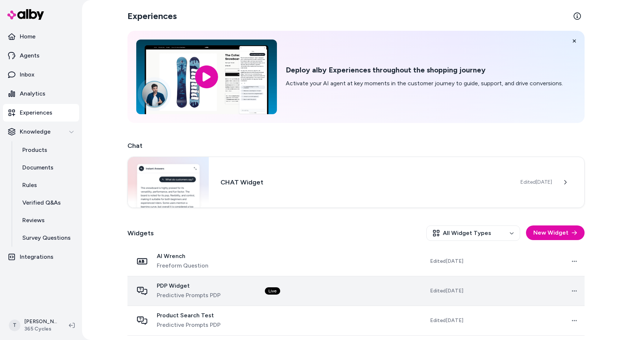 This screenshot has height=340, width=630. Describe the element at coordinates (189, 286) in the screenshot. I see `span: PDP Widget` at that location.